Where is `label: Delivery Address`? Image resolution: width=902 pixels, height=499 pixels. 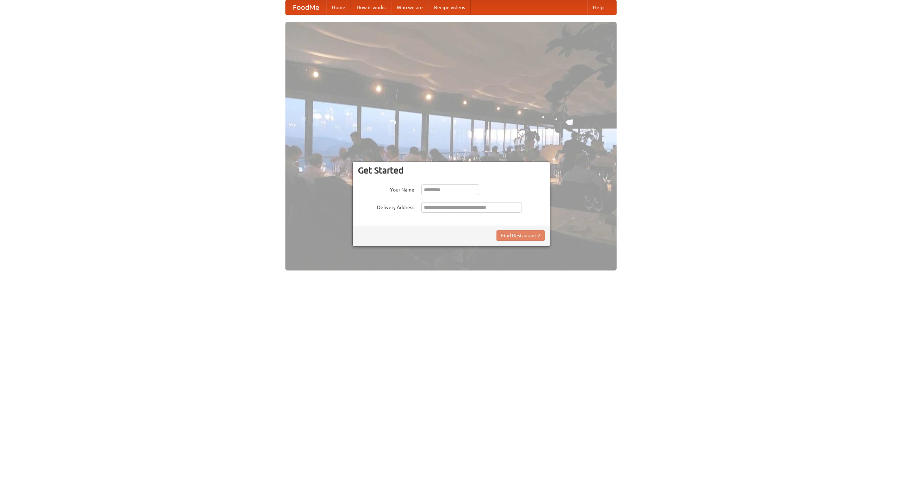
label: Delivery Address is located at coordinates (386, 206).